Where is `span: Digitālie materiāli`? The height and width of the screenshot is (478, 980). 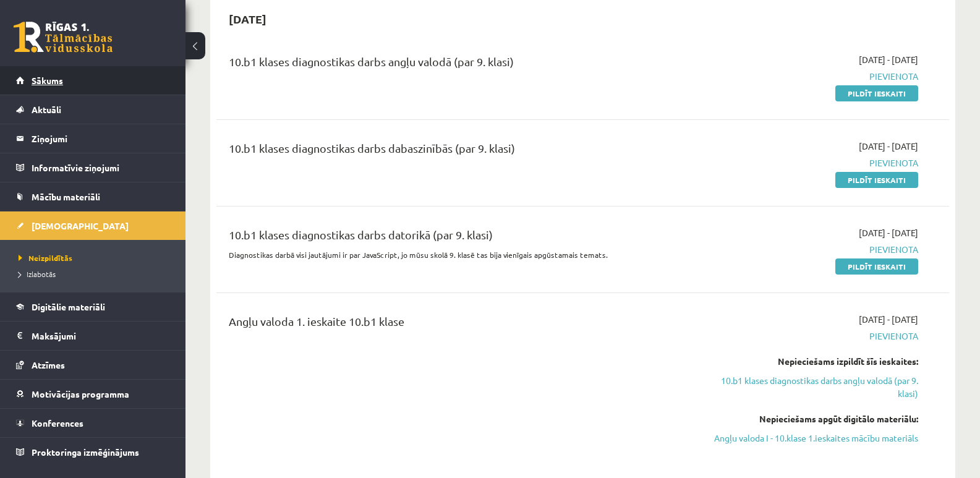
span: Digitālie materiāli is located at coordinates (68, 306).